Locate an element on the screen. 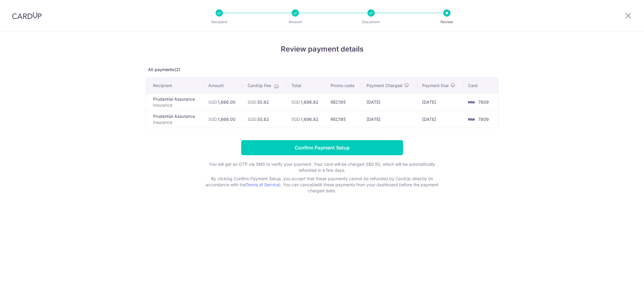 The width and height of the screenshot is (644, 305). h4: Review payment details is located at coordinates (322, 49).